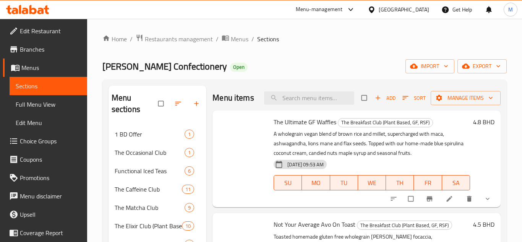 The width and height of the screenshot is (522, 242). I want to click on span: The Caffeine Club, so click(148, 189).